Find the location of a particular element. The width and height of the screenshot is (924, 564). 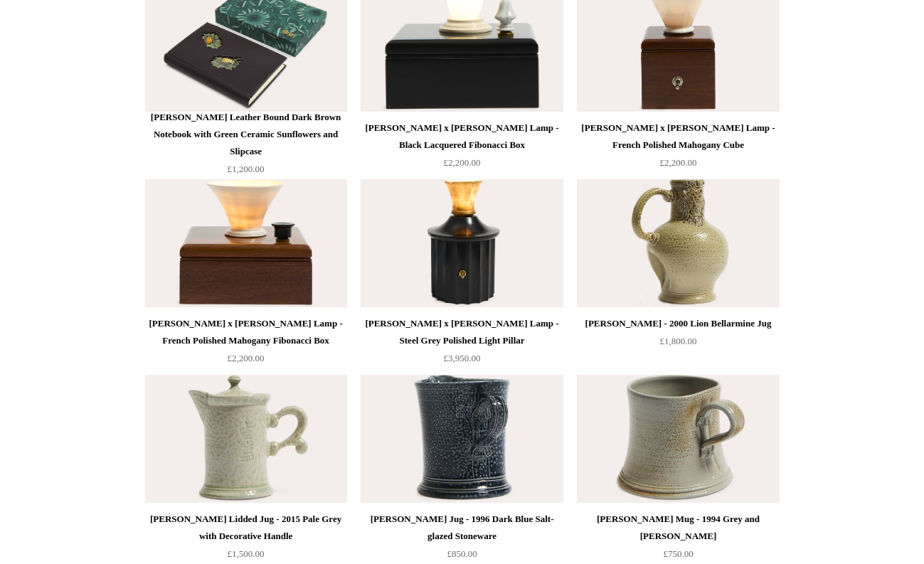

span: £1,800.00 is located at coordinates (679, 341).